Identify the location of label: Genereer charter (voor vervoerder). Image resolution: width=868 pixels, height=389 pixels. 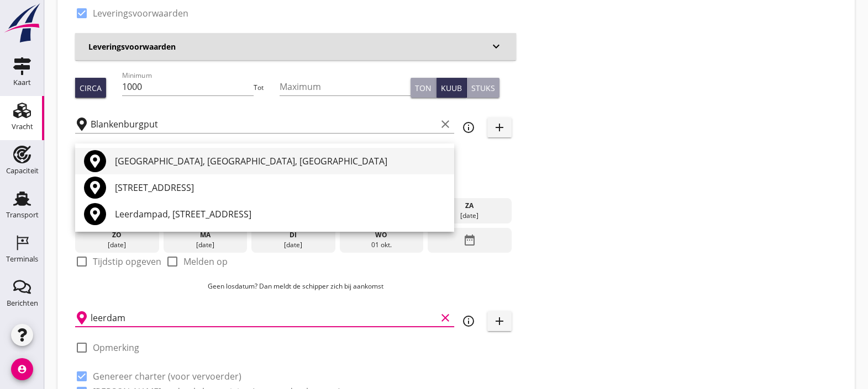
(167, 377).